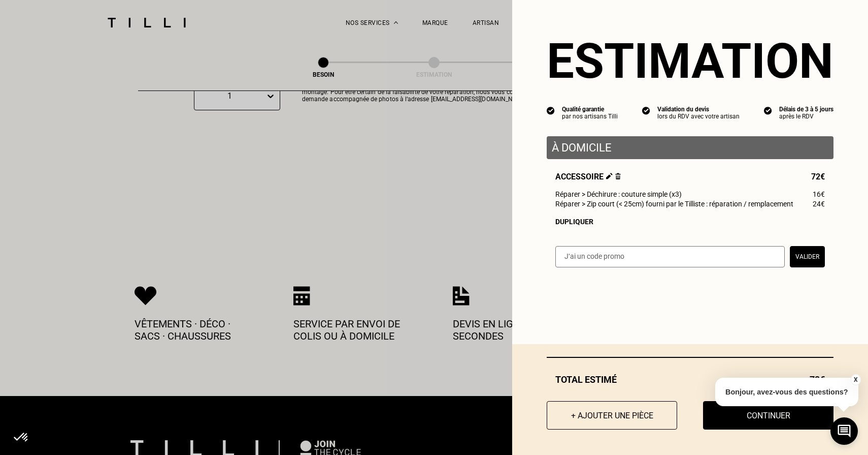 Image resolution: width=868 pixels, height=455 pixels. Describe the element at coordinates (690, 61) in the screenshot. I see `section: Estimation` at that location.